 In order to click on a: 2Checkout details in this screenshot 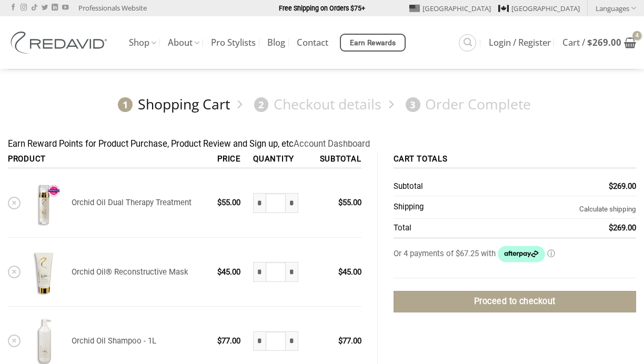, I will do `click(315, 104)`.